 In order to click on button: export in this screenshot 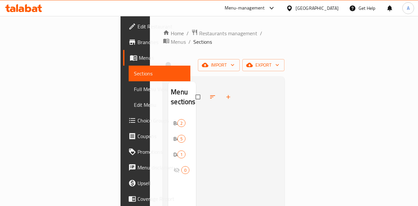, I will do `click(263, 65)`.